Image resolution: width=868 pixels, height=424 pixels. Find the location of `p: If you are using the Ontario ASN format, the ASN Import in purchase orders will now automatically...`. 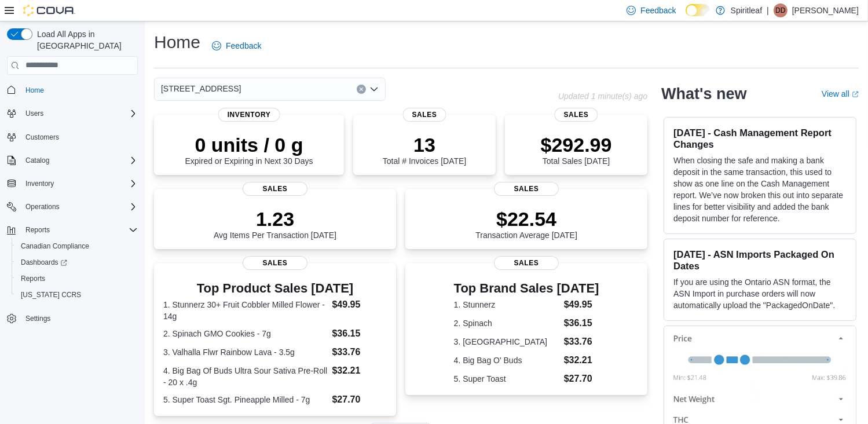

p: If you are using the Ontario ASN format, the ASN Import in purchase orders will now automatically... is located at coordinates (760, 294).